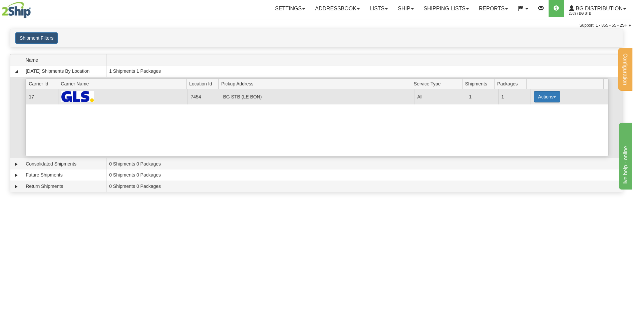 The width and height of the screenshot is (633, 311). I want to click on span: Service Type, so click(438, 83).